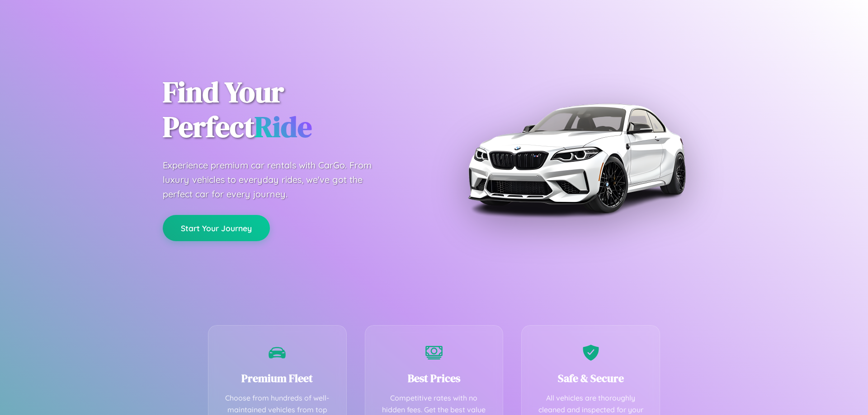 The width and height of the screenshot is (868, 415). I want to click on h3: Best Prices, so click(434, 378).